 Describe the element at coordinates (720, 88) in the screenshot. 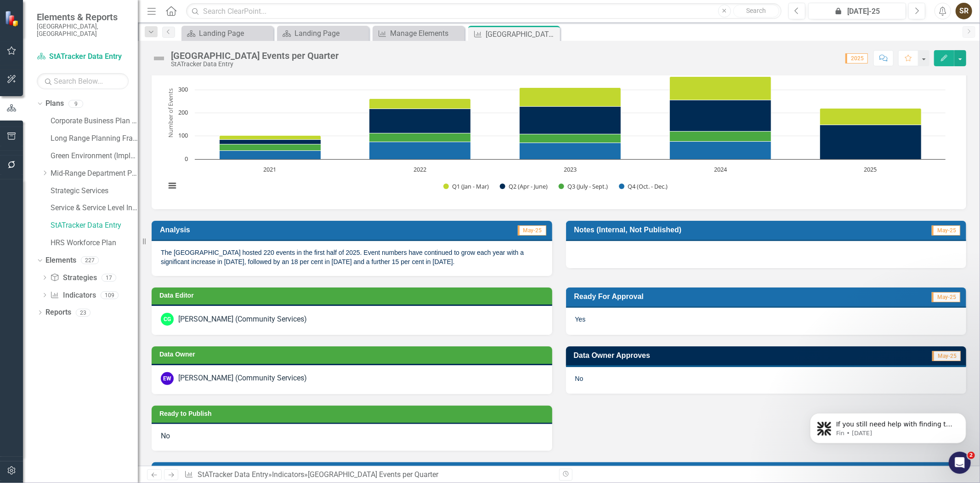

I see `path: 2024, 101. Q1 (Jan - Mar).` at that location.